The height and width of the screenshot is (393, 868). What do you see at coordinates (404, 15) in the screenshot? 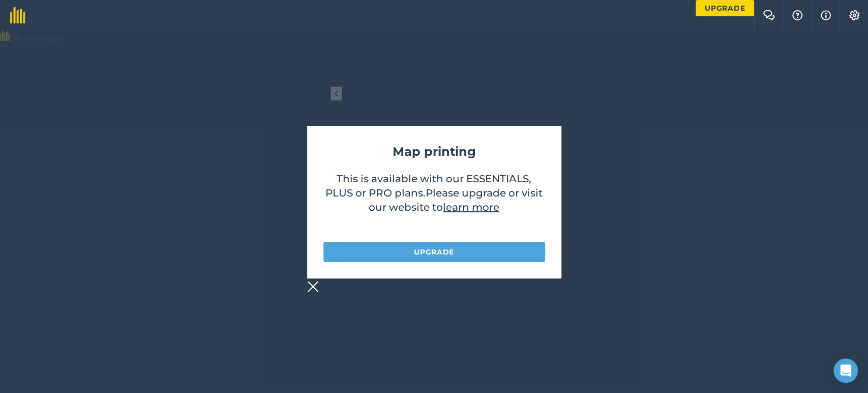
I see `button: 2025` at bounding box center [404, 15].